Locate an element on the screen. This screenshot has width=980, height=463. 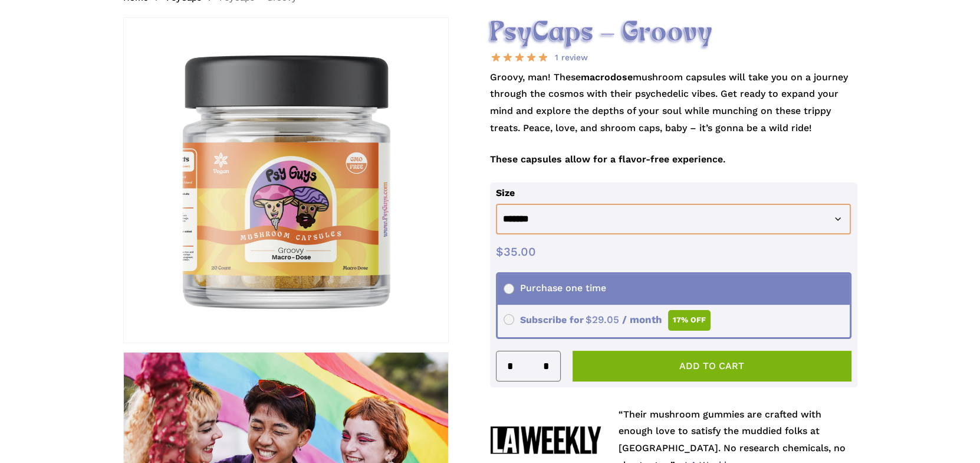
strong: macrodose is located at coordinates (607, 77).